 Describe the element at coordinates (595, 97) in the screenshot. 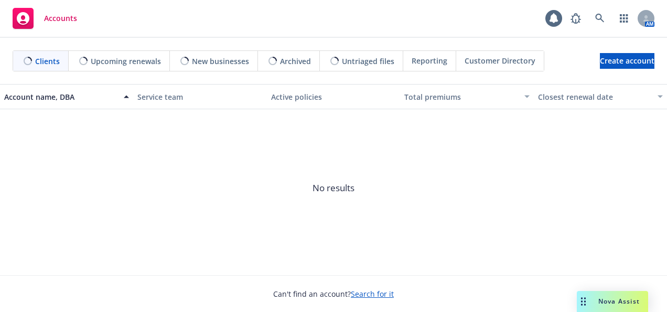

I see `div: Closest renewal date` at that location.